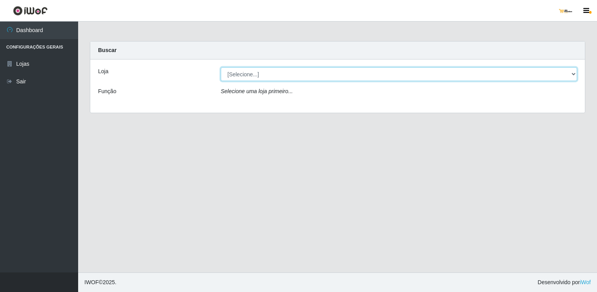  Describe the element at coordinates (586, 282) in the screenshot. I see `a: iWof` at that location.